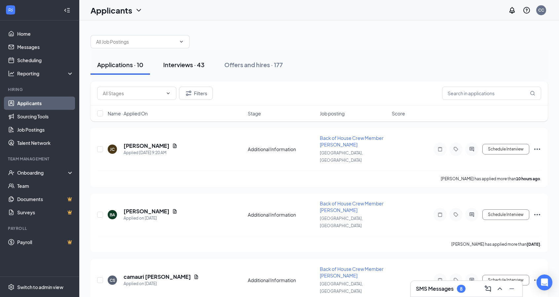 This screenshot has height=297, width=559. Describe the element at coordinates (545, 282) in the screenshot. I see `div: Open Intercom Messenger` at that location.